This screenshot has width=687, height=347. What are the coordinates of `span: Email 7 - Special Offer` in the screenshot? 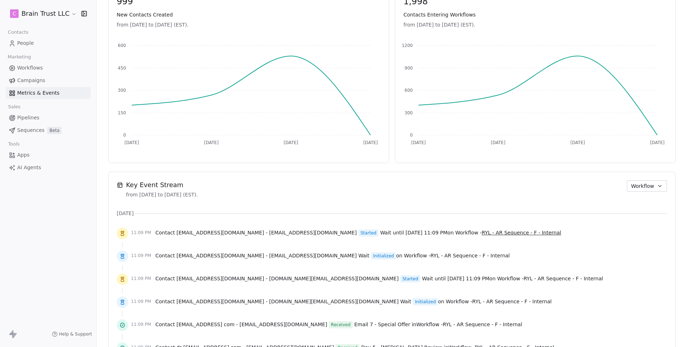 It's located at (383, 324).